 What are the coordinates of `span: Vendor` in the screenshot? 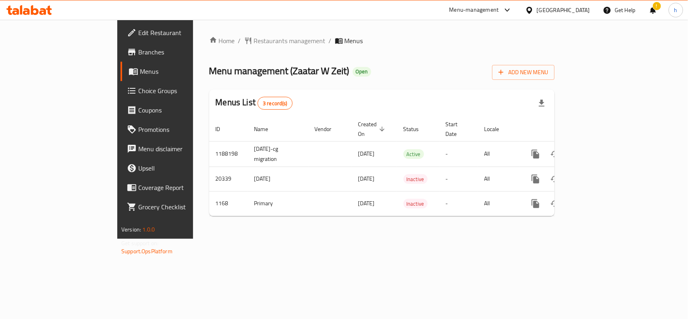 It's located at (329, 129).